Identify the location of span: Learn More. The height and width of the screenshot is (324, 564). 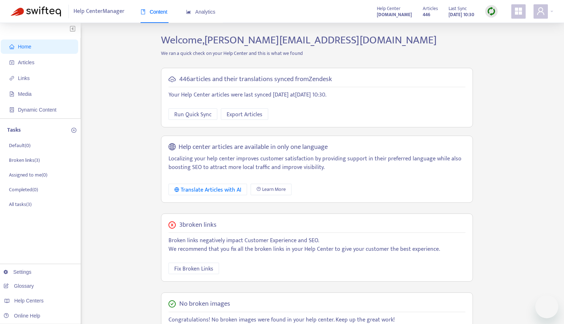
(274, 189).